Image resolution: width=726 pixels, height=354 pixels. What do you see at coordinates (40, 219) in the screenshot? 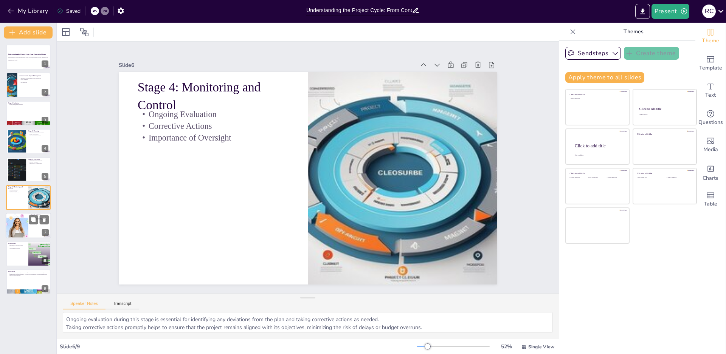
I see `p: Handover of Deliverables` at bounding box center [40, 219].